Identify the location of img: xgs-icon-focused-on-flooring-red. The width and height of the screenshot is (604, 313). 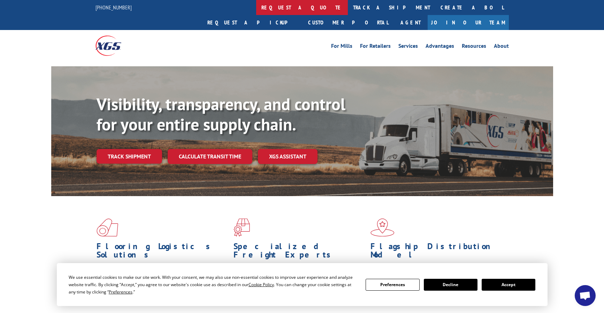
(241, 227).